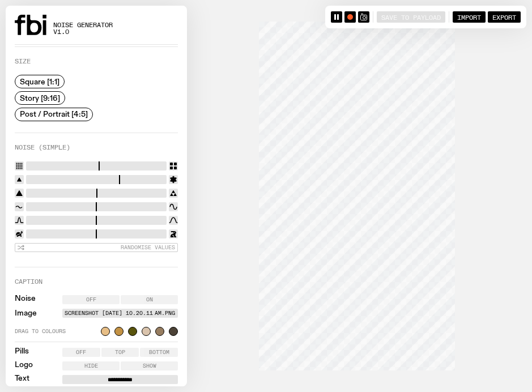 The width and height of the screenshot is (532, 392). Describe the element at coordinates (120, 352) in the screenshot. I see `span: Top` at that location.